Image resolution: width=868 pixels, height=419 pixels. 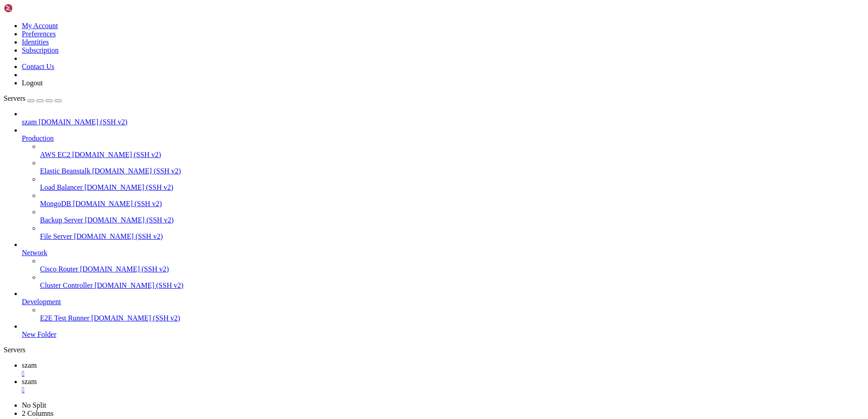 What do you see at coordinates (375, 23) in the screenshot?
I see `x-row: /alias nw /send nw%%;/set tremor_command=nw %;\` at bounding box center [375, 23].